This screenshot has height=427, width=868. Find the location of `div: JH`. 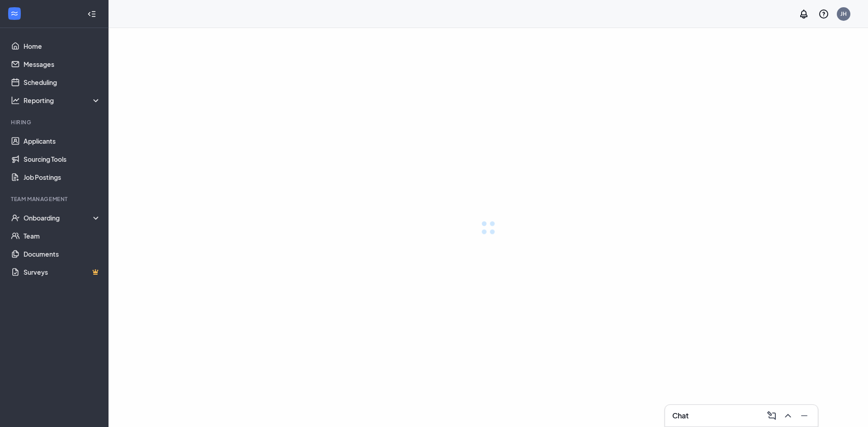

div: JH is located at coordinates (843, 14).